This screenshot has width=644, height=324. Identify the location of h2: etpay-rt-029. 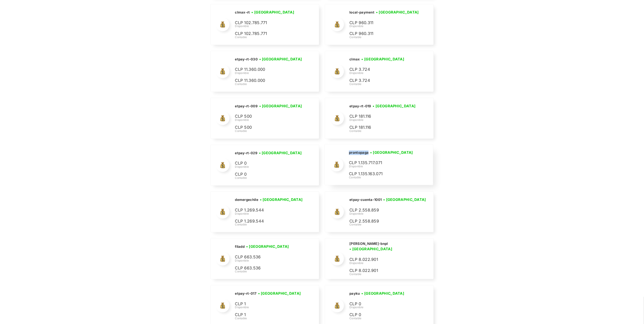
(246, 153).